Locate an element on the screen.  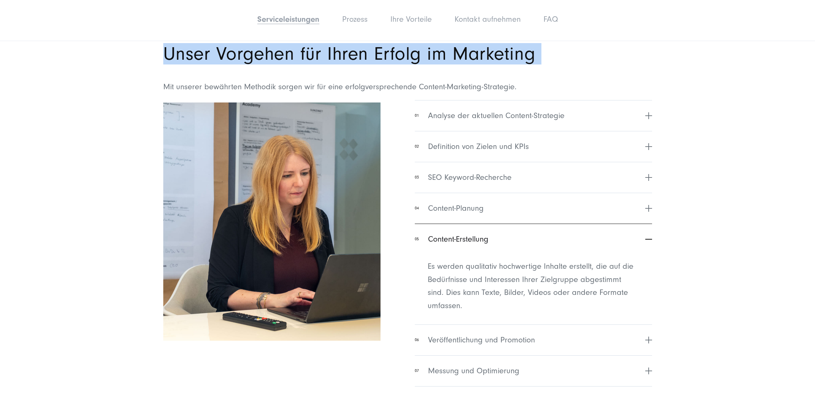
span: 02 is located at coordinates (417, 147).